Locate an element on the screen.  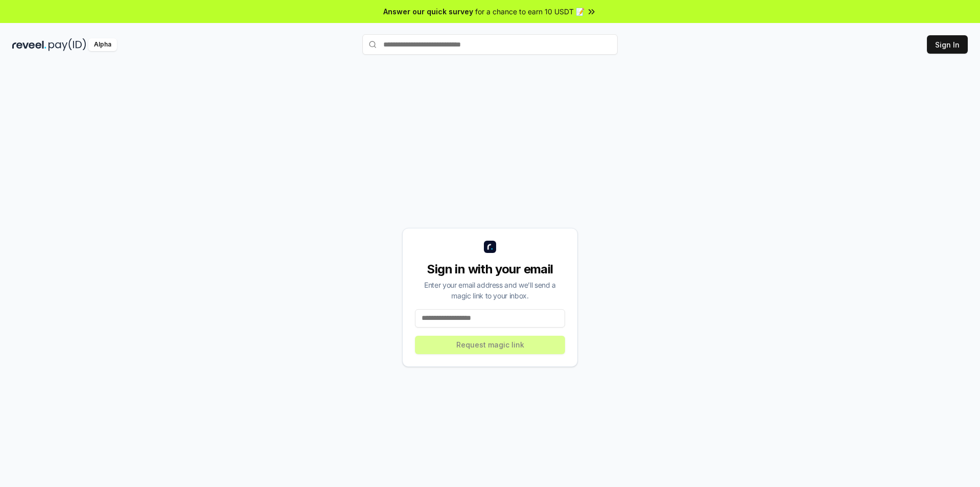
img: reveel_dark is located at coordinates (29, 44).